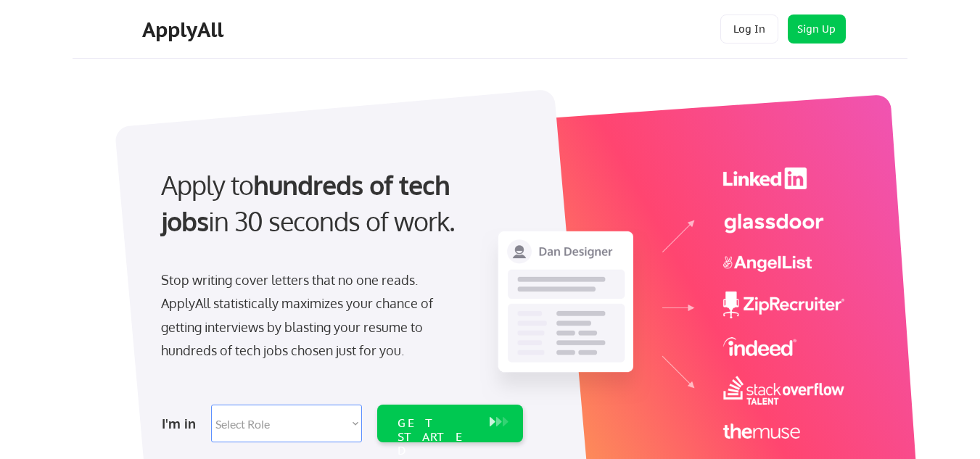  I want to click on div: I'm in, so click(182, 424).